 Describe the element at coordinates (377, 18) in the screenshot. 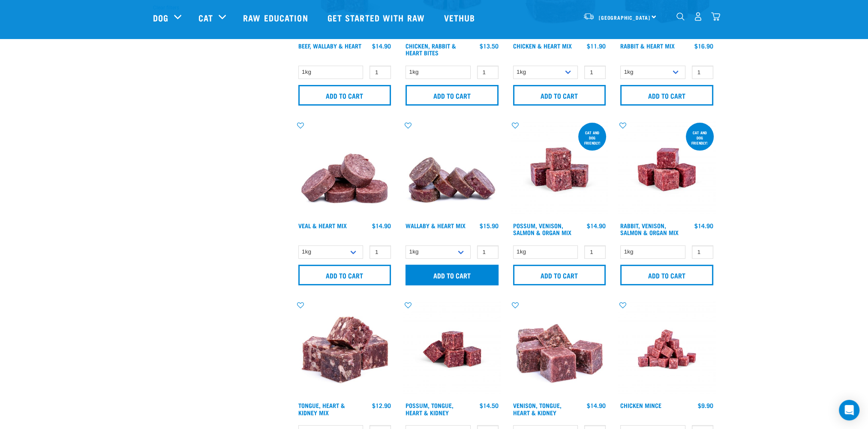

I see `a: Get started with Raw` at that location.